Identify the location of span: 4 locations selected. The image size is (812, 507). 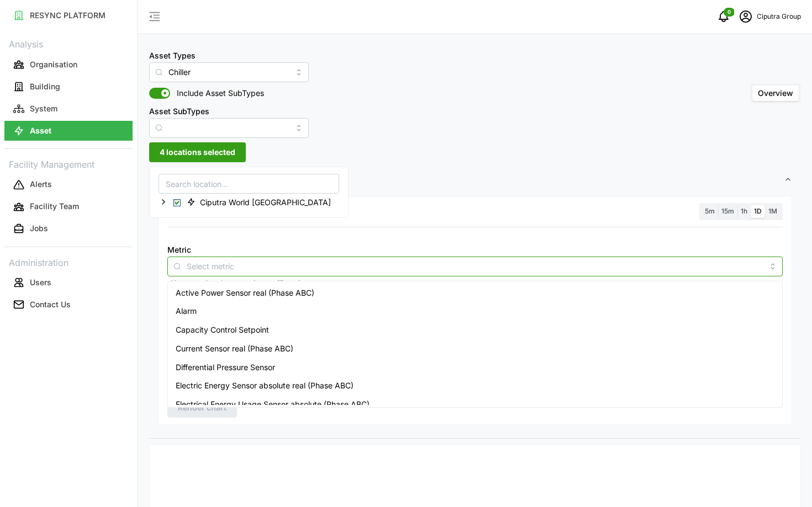
(197, 153).